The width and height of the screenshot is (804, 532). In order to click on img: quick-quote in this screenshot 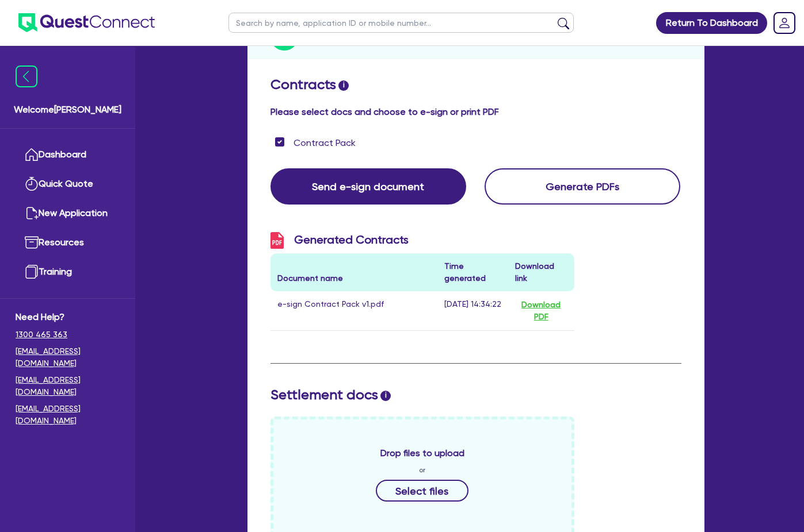, I will do `click(32, 184)`.